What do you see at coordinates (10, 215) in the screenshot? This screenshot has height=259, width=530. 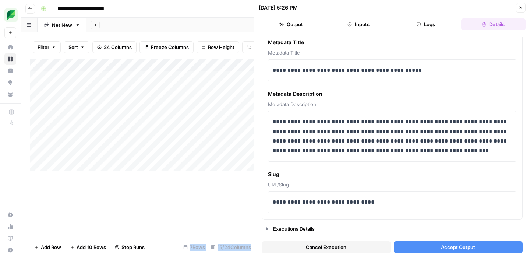 I see `a: Settings` at bounding box center [10, 215].